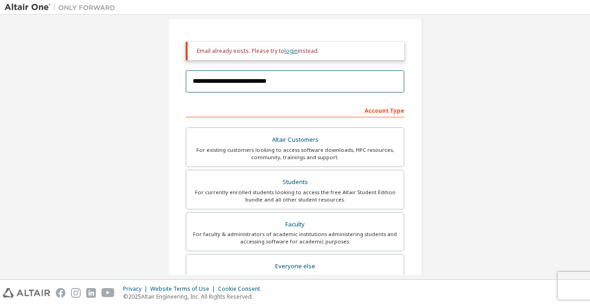  I want to click on img: Altair One, so click(62, 7).